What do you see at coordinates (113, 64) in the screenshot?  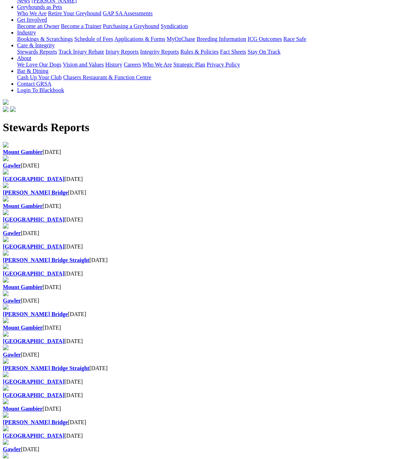 I see `a: History` at bounding box center [113, 64].